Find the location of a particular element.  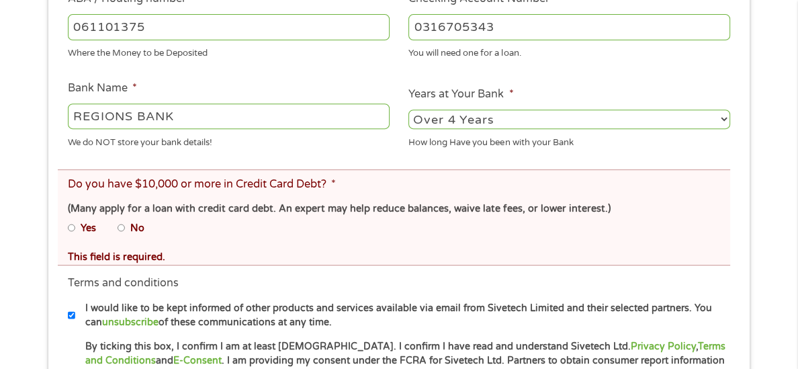

input: 263177916 is located at coordinates (228, 27).